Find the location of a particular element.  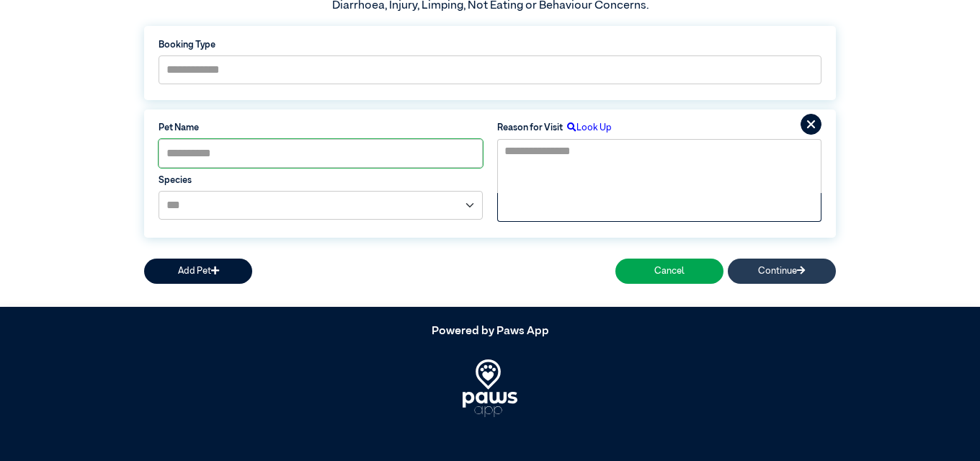

label: Reason for Visit is located at coordinates (529, 127).